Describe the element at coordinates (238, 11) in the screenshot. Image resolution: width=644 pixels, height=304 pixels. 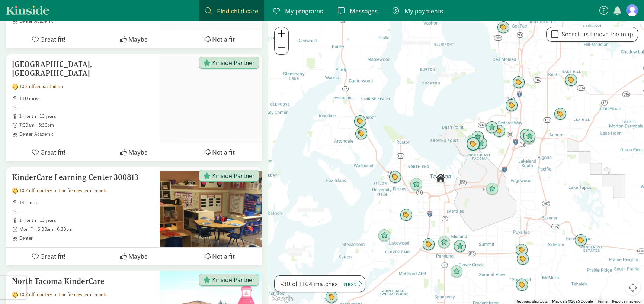
I see `span: Find child care` at that location.